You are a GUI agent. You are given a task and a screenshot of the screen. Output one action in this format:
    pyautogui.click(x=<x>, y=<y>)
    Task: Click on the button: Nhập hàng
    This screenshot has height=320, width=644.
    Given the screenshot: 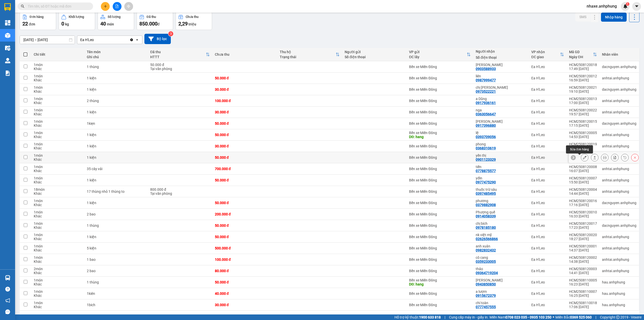 What is the action you would take?
    pyautogui.click(x=614, y=17)
    